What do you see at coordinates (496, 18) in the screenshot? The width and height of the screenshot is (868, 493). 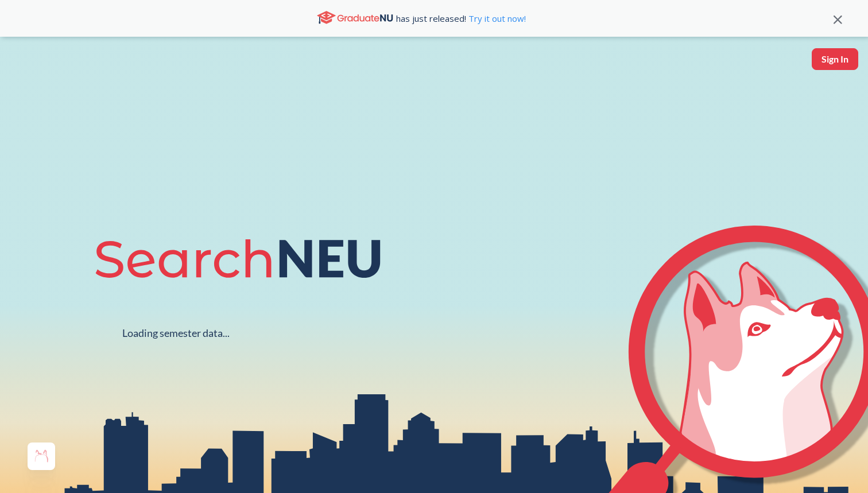 I see `a: Try it out now!` at bounding box center [496, 18].